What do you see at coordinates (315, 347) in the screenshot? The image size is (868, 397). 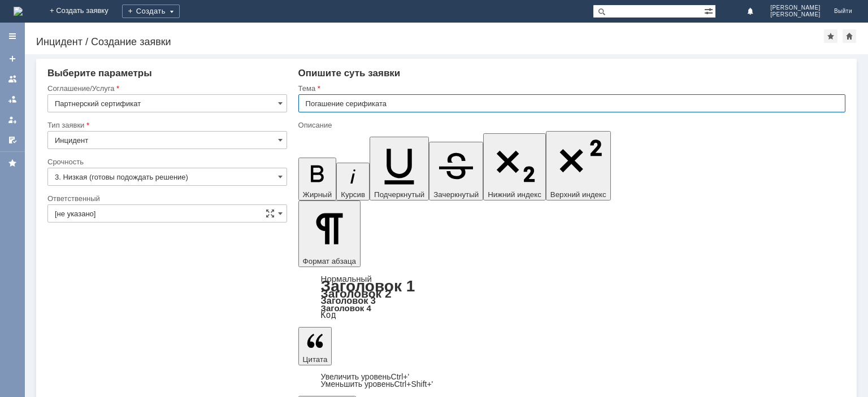 I see `button: Цитата` at bounding box center [315, 347].